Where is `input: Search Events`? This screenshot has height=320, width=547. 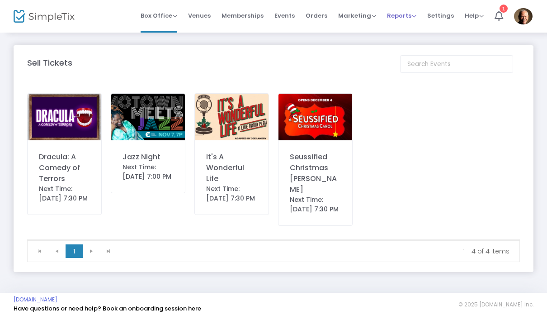 input: Search Events is located at coordinates (457, 64).